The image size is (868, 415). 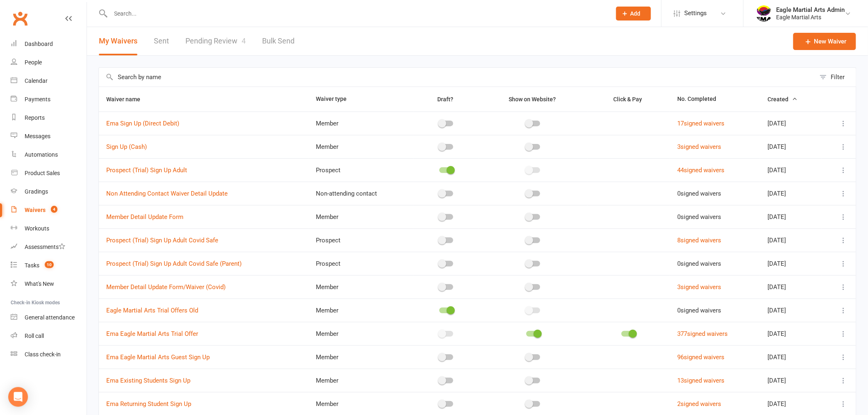 I want to click on button: Filter, so click(x=836, y=77).